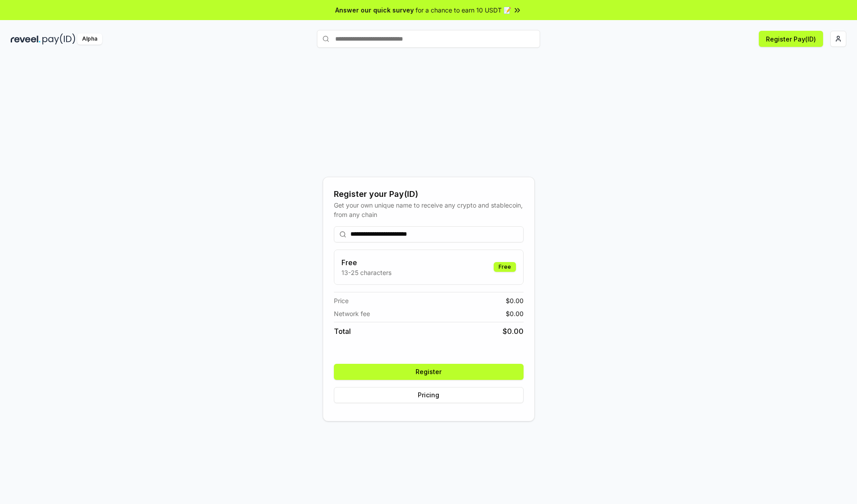 This screenshot has width=857, height=504. What do you see at coordinates (352, 313) in the screenshot?
I see `span: Network fee` at bounding box center [352, 313].